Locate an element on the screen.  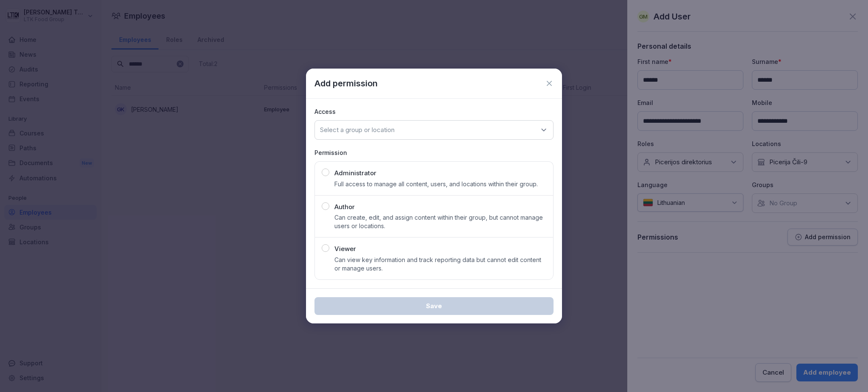
p: Access is located at coordinates (434, 111).